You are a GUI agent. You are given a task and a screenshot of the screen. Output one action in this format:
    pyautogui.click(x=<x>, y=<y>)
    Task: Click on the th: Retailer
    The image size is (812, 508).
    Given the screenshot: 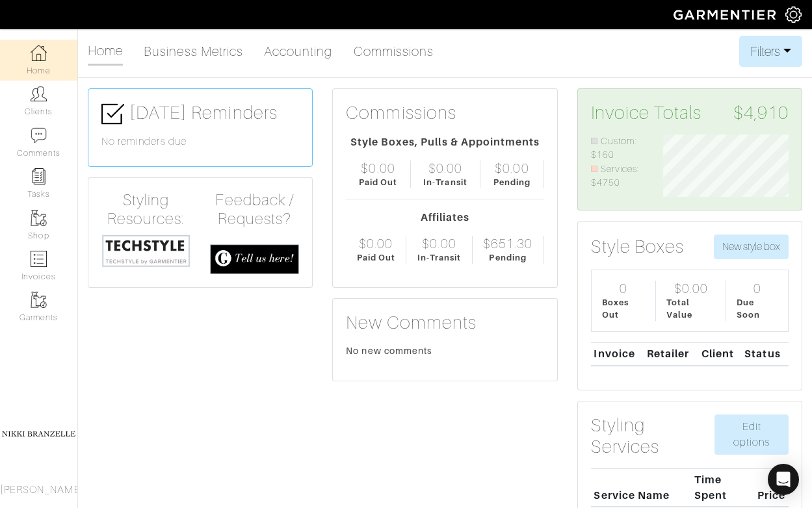 What is the action you would take?
    pyautogui.click(x=670, y=354)
    